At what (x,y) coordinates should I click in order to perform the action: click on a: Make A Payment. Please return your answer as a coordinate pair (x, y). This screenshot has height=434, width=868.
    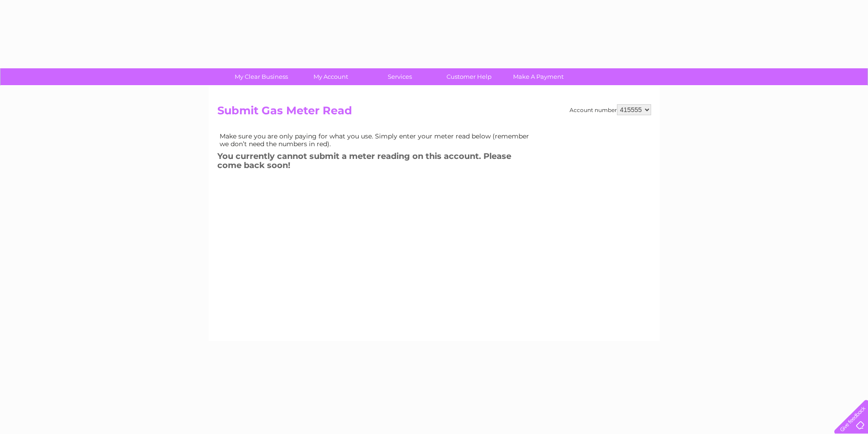
    Looking at the image, I should click on (538, 76).